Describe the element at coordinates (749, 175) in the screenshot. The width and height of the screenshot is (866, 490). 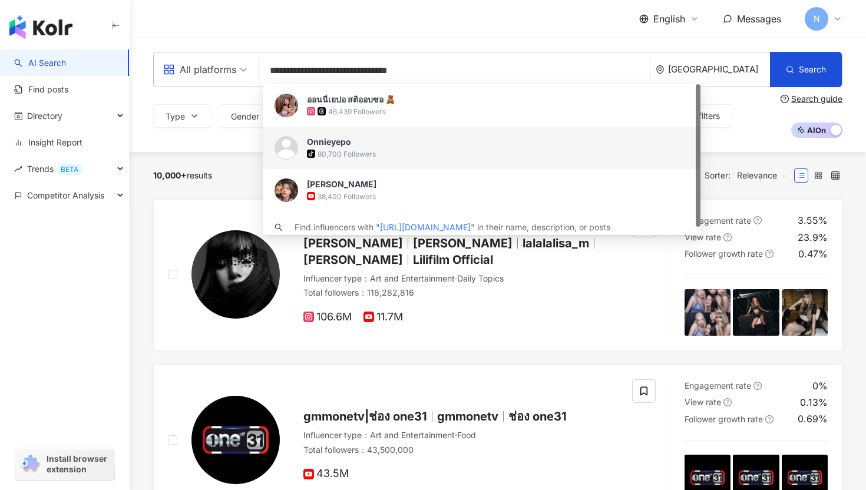
I see `div: Sorter:` at that location.